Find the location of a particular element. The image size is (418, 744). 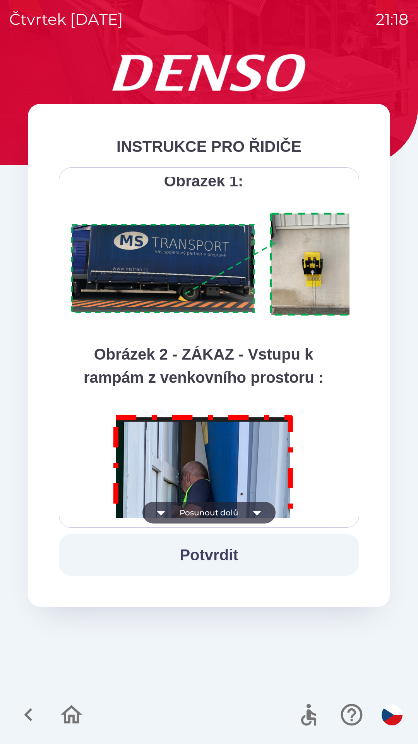

strong: Obrázek 2 - ZÁKAZ - Vstupu k rampám z venkovního prostoru : is located at coordinates (204, 366).